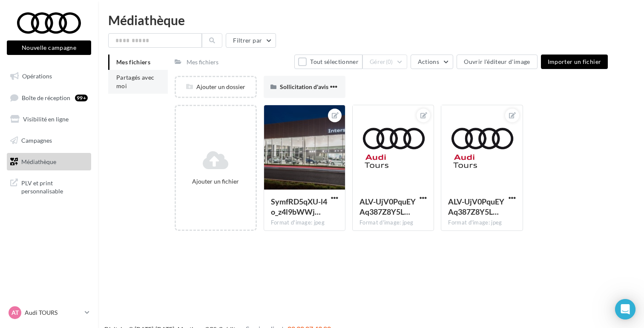 The image size is (644, 328). Describe the element at coordinates (49, 313) in the screenshot. I see `a: AT Audi TOURS` at that location.